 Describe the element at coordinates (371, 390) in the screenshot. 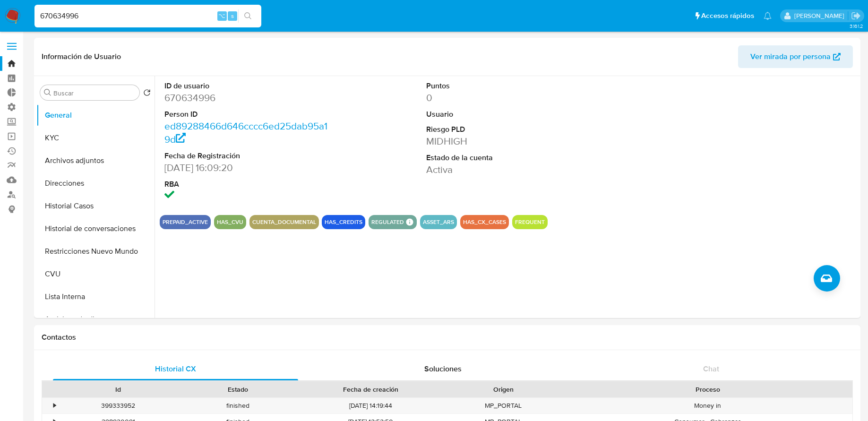

I see `div: Fecha de creación` at that location.